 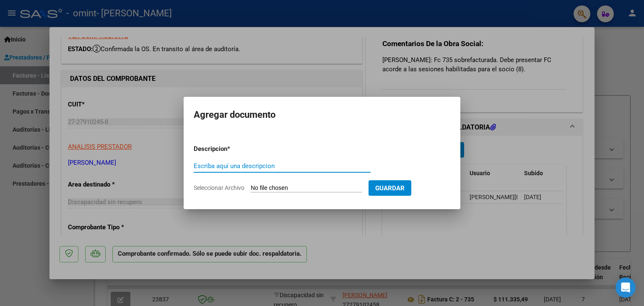 I want to click on button: Guardar, so click(x=390, y=188).